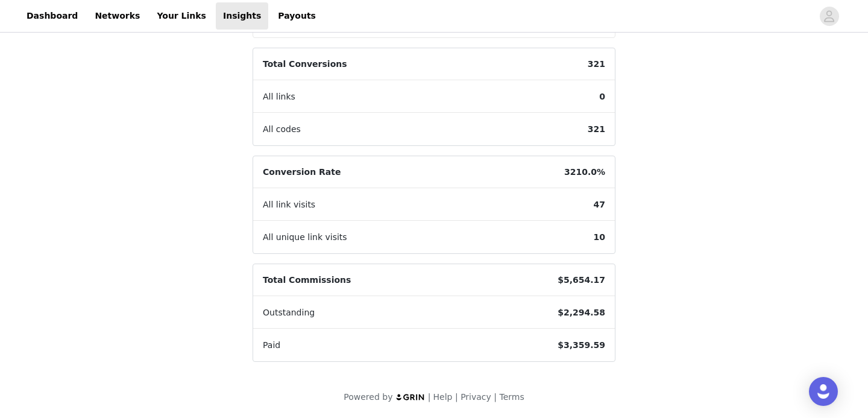  I want to click on a: Networks, so click(117, 16).